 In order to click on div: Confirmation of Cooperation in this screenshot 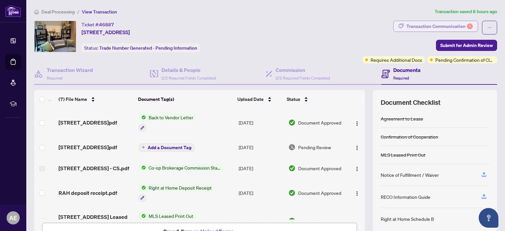, I will do `click(409, 137)`.